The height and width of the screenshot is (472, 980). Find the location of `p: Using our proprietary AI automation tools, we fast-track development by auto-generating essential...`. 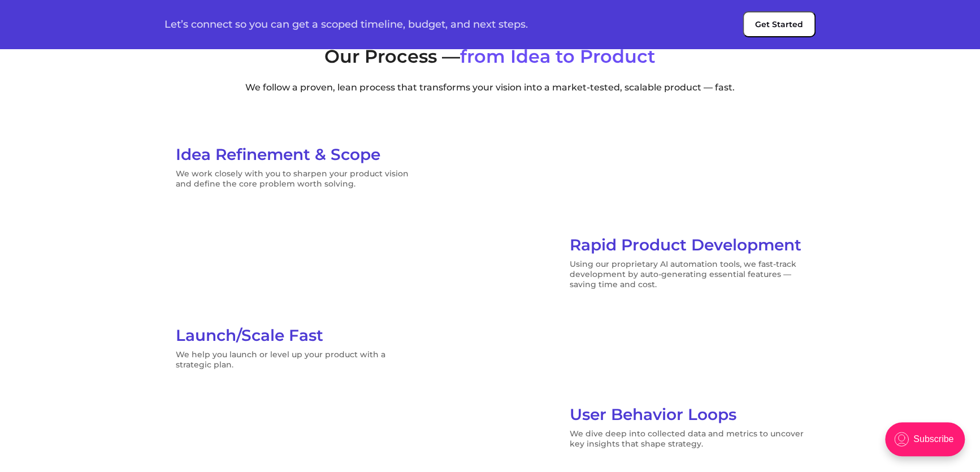

p: Using our proprietary AI automation tools, we fast-track development by auto-generating essential... is located at coordinates (687, 274).